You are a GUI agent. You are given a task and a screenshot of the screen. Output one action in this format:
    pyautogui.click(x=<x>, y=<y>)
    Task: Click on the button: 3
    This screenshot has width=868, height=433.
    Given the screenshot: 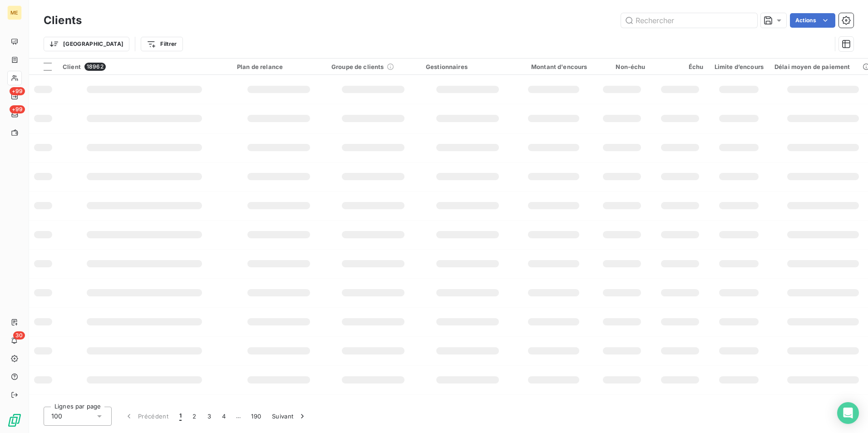 What is the action you would take?
    pyautogui.click(x=210, y=417)
    